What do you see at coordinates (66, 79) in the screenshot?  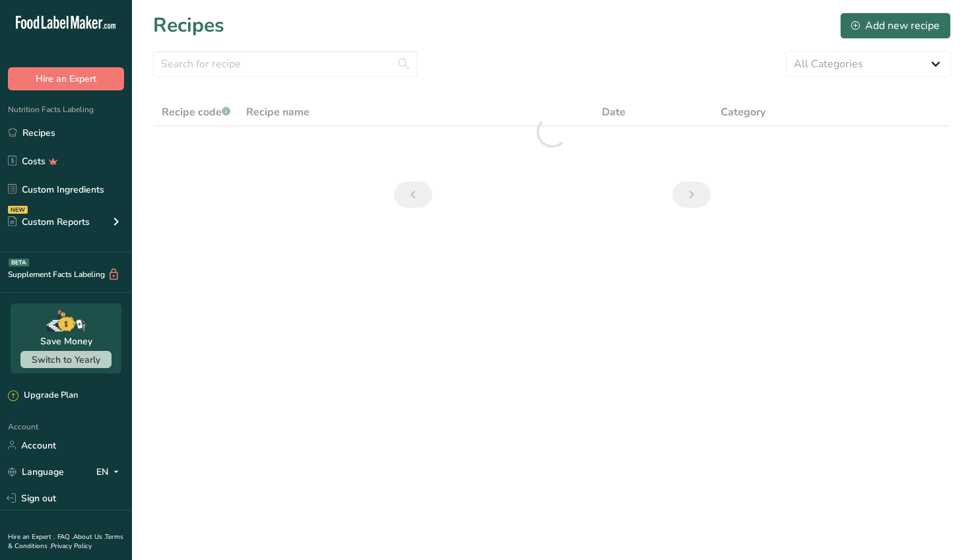 I see `button: Hire an Expert` at bounding box center [66, 79].